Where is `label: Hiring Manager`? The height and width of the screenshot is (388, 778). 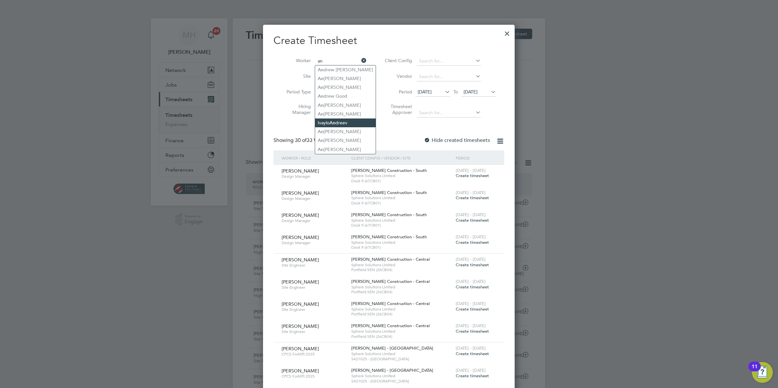
label: Hiring Manager is located at coordinates (296, 109).